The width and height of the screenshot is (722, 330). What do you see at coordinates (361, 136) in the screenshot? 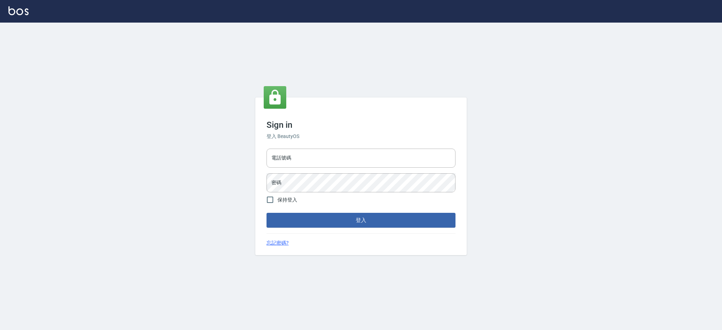
I see `h6: 登入 BeautyOS` at bounding box center [361, 136].